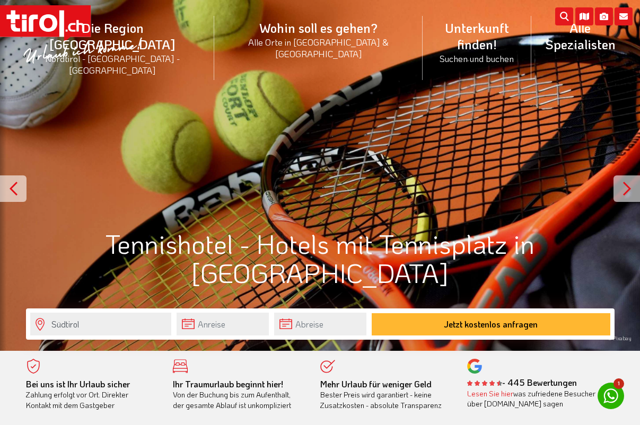  Describe the element at coordinates (581, 36) in the screenshot. I see `a: Alle Spezialisten` at that location.